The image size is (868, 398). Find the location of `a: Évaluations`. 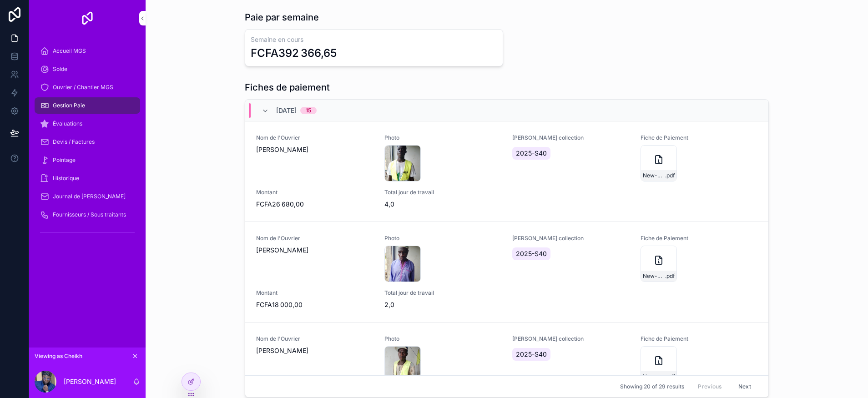

a: Évaluations is located at coordinates (88, 124).